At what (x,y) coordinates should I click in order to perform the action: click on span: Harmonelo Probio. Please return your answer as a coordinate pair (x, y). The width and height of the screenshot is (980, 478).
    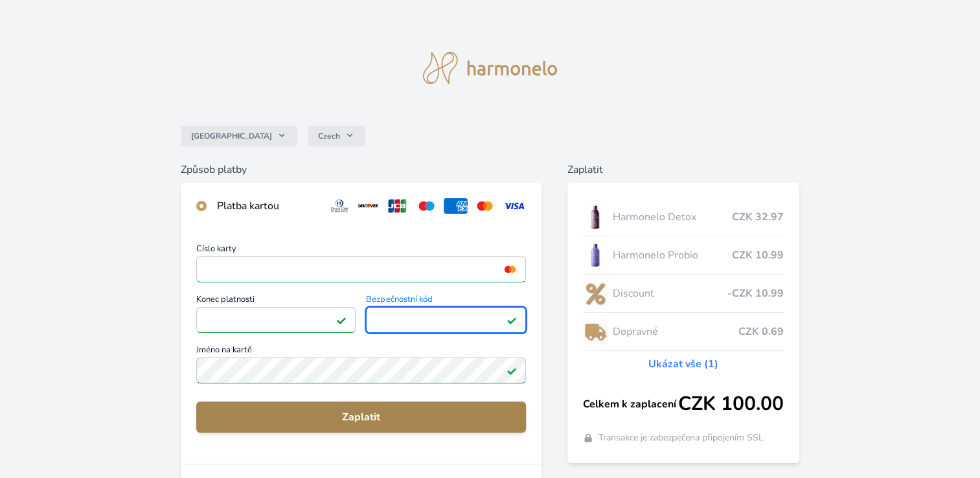
    Looking at the image, I should click on (672, 255).